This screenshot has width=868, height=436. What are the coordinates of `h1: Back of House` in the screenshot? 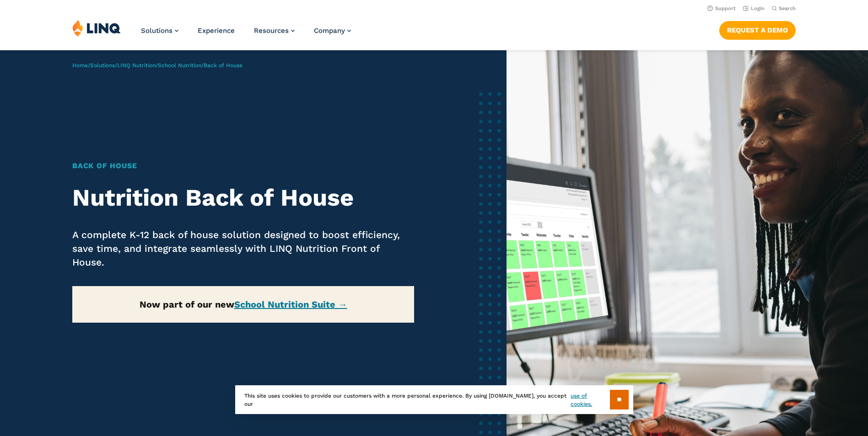 It's located at (243, 166).